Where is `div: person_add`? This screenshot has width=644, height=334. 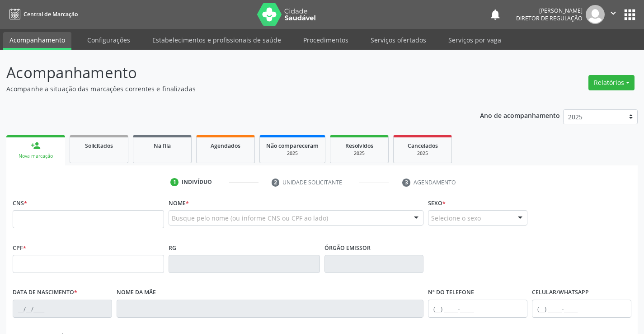
div: person_add is located at coordinates (36, 146).